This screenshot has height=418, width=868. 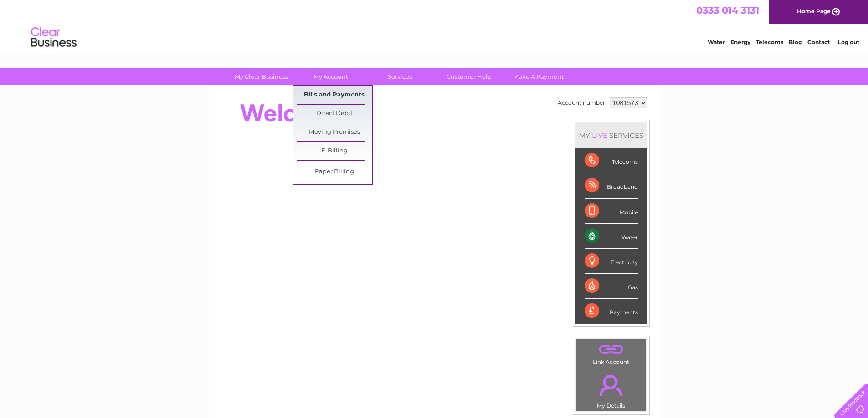 What do you see at coordinates (728, 10) in the screenshot?
I see `span: 0333 014 3131` at bounding box center [728, 10].